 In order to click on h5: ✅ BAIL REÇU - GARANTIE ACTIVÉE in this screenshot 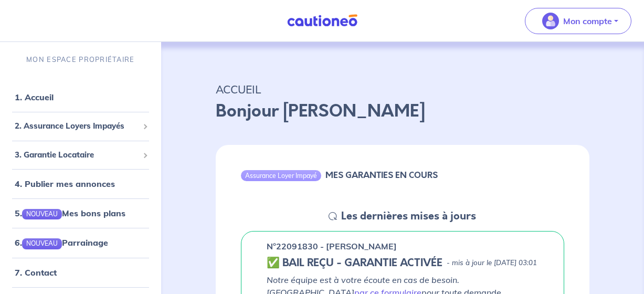, I will do `click(355, 263)`.